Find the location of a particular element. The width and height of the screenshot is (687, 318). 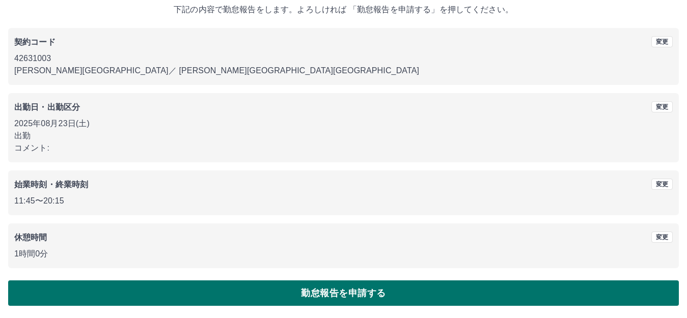

b: 契約コード is located at coordinates (35, 42).